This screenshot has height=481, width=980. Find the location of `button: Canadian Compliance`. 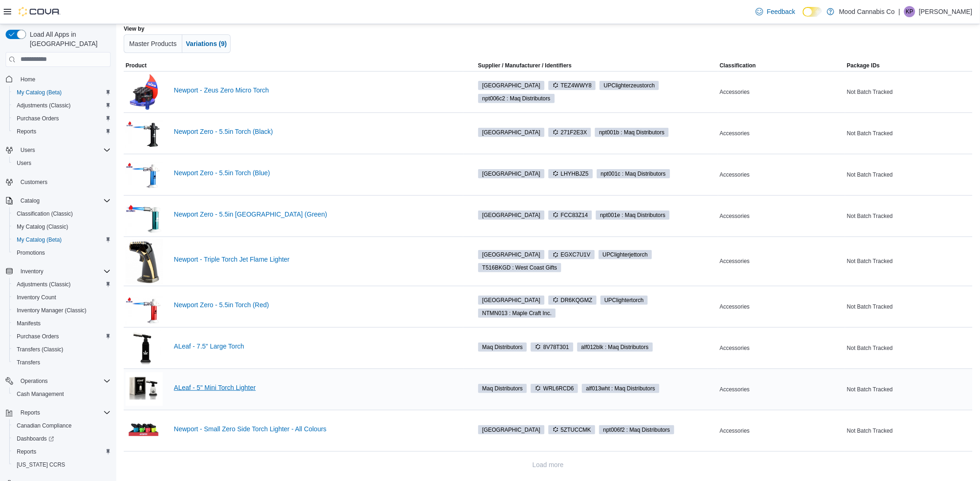

button: Canadian Compliance is located at coordinates (62, 426).